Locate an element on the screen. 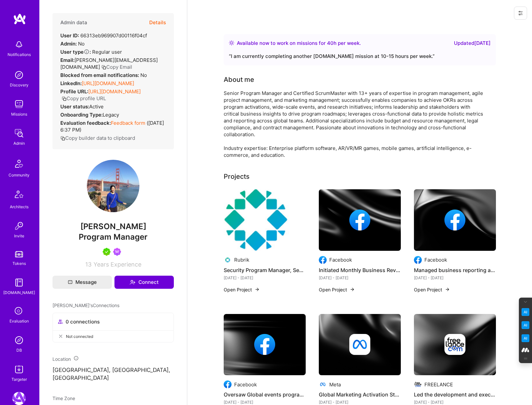 This screenshot has height=405, width=532. a: A.Team: Leading A.Team's Marketing & DemandGen is located at coordinates (19, 399).